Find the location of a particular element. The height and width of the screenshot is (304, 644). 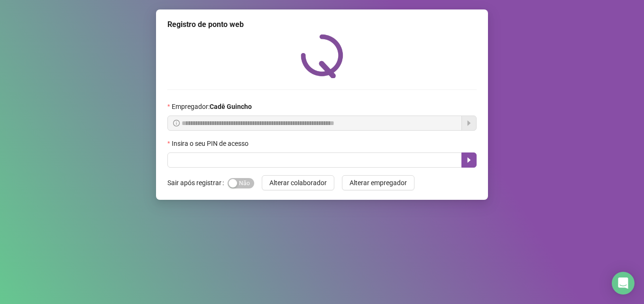

button: Alterar empregador is located at coordinates (378, 183).